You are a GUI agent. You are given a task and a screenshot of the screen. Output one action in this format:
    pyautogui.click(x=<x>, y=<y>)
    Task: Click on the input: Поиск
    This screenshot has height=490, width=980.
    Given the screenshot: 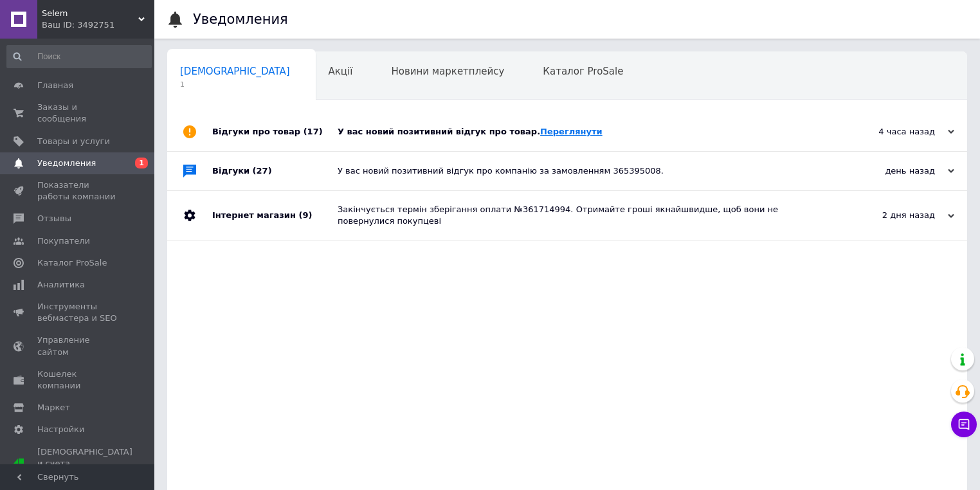 What is the action you would take?
    pyautogui.click(x=79, y=56)
    